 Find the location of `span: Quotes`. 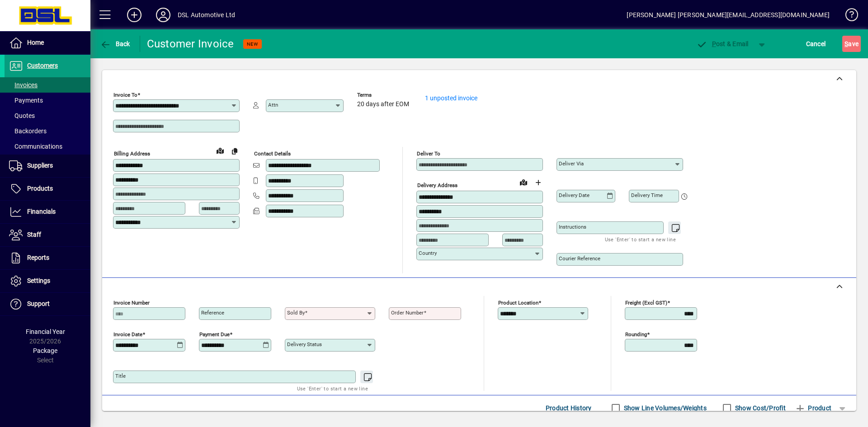

span: Quotes is located at coordinates (22, 116).